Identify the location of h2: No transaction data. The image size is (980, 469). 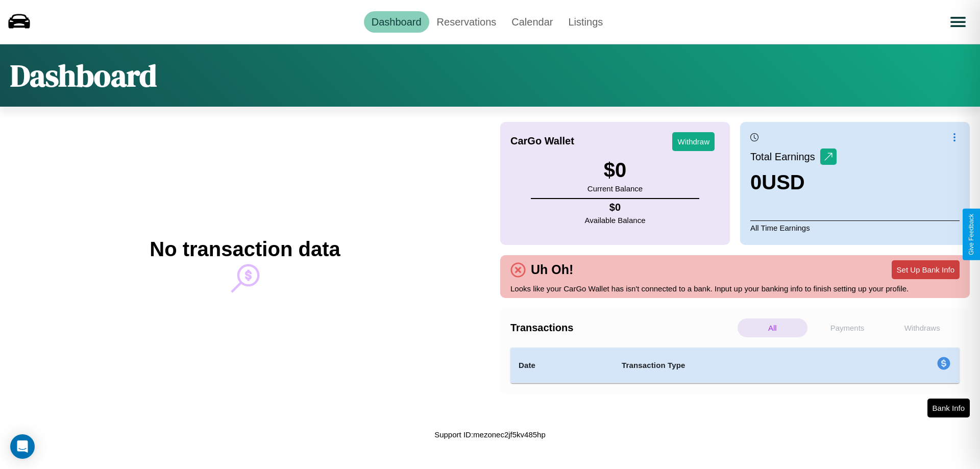
(245, 249).